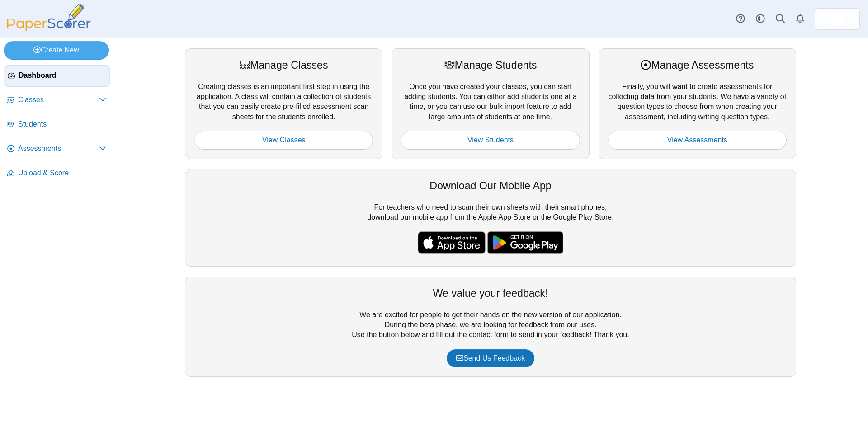  I want to click on span: Send Us Feedback, so click(491, 358).